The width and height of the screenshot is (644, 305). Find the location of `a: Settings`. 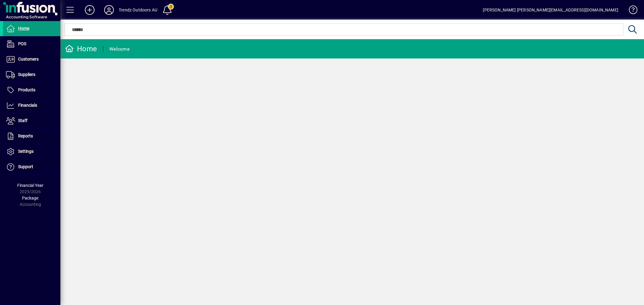

a: Settings is located at coordinates (31, 152).